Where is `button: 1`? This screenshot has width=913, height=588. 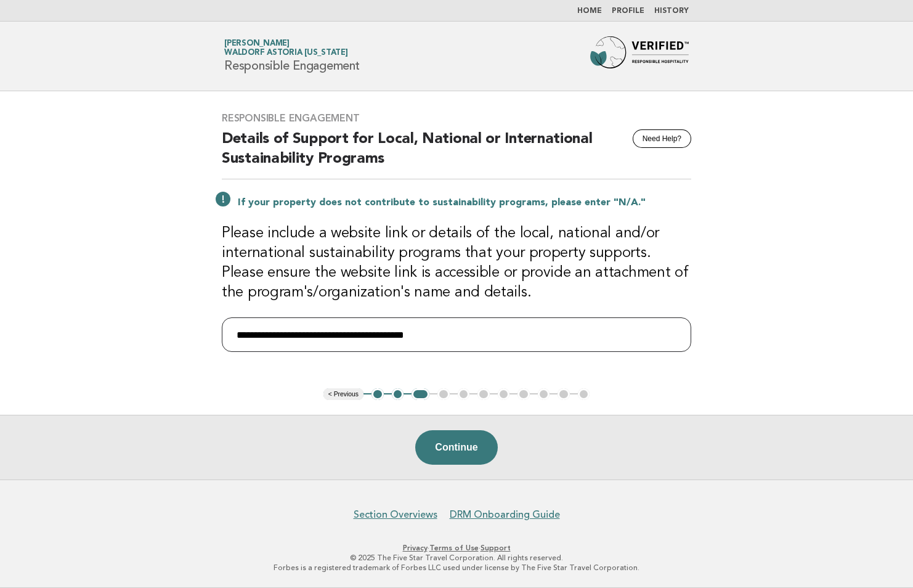
button: 1 is located at coordinates (377, 394).